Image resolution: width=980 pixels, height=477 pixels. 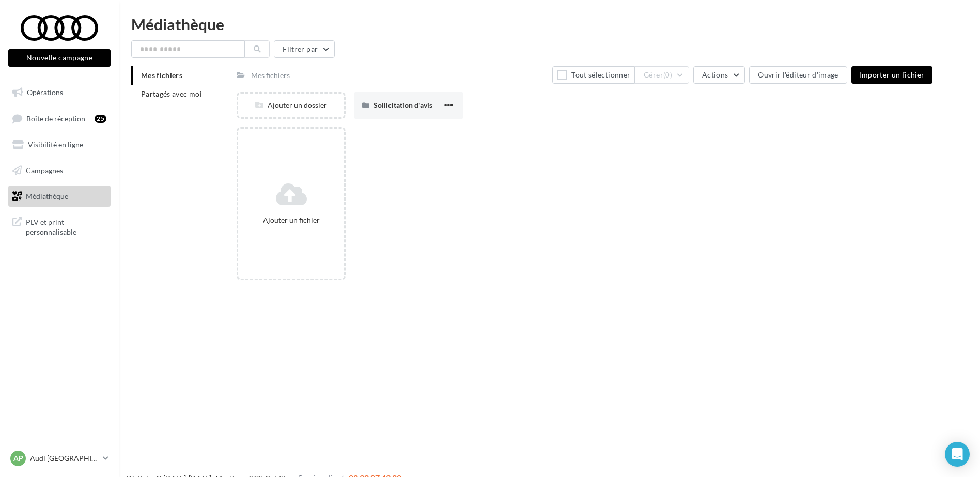 What do you see at coordinates (59, 226) in the screenshot?
I see `a: PLV et print personnalisable` at bounding box center [59, 226].